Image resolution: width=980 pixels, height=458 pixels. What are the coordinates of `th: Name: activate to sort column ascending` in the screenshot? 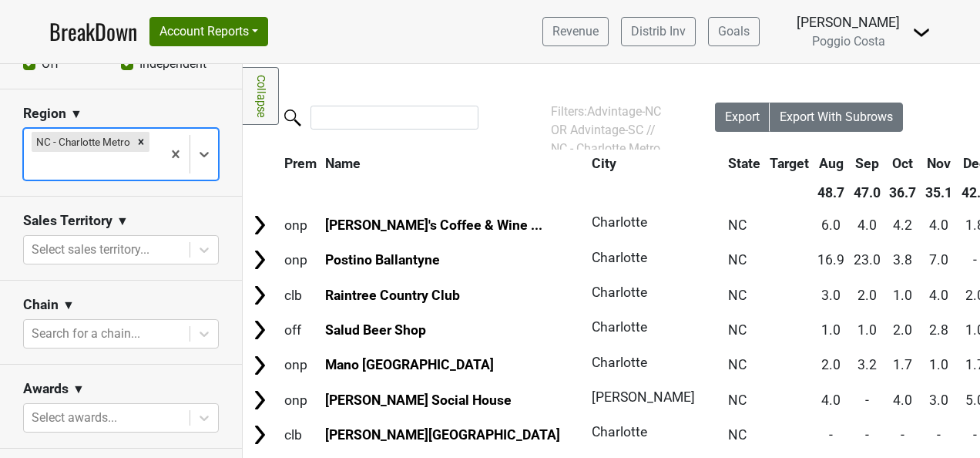 It's located at (454, 164).